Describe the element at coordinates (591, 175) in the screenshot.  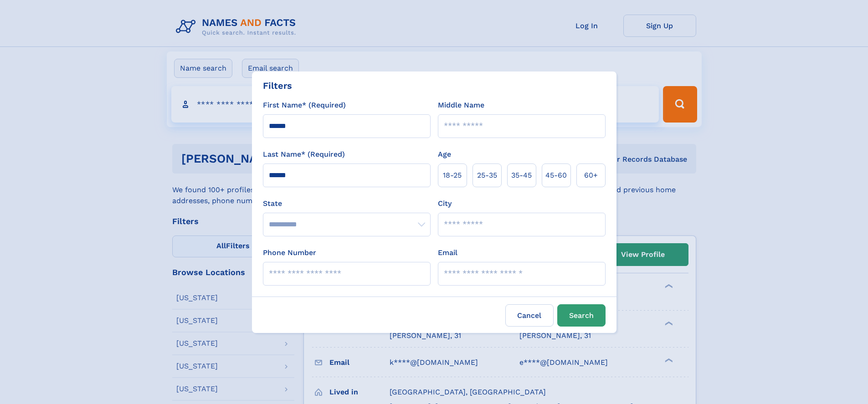
I see `span: 60+` at that location.